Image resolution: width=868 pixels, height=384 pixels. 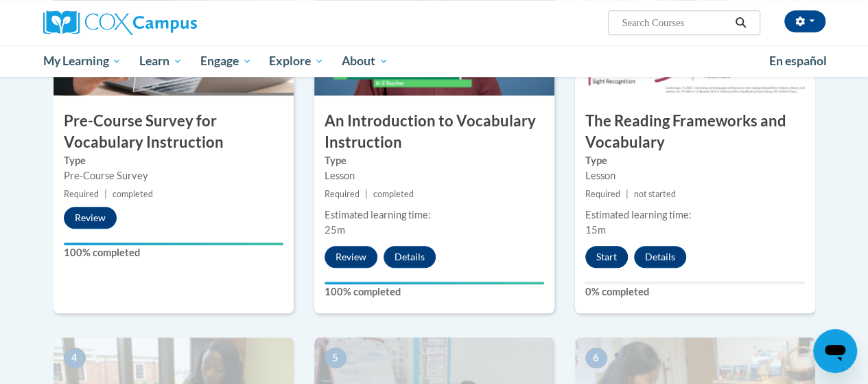 I want to click on h3: The Reading Frameworks and Vocabulary, so click(x=696, y=132).